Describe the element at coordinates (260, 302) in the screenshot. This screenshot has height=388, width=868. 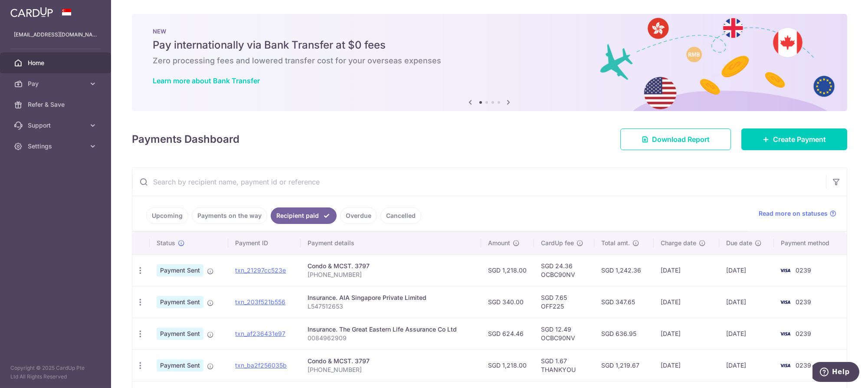
I see `a: txn_203f521b556` at that location.